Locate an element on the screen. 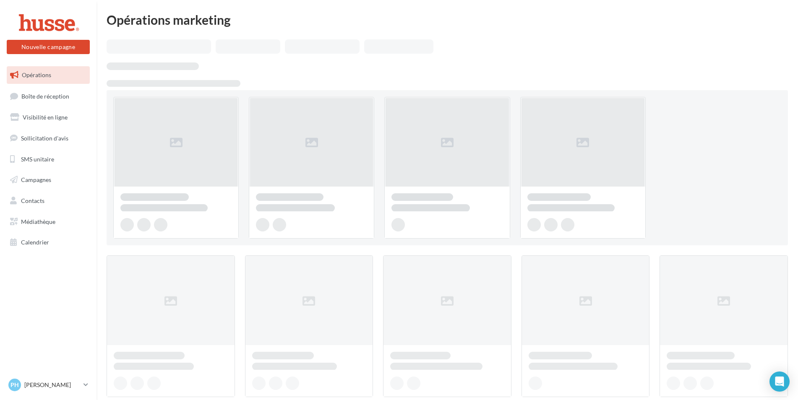  span: Contacts is located at coordinates (33, 200).